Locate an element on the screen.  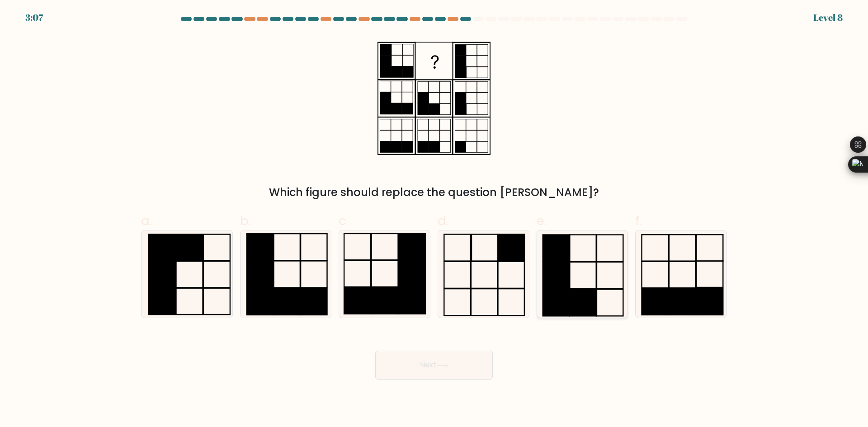
span: e. is located at coordinates (542, 220).